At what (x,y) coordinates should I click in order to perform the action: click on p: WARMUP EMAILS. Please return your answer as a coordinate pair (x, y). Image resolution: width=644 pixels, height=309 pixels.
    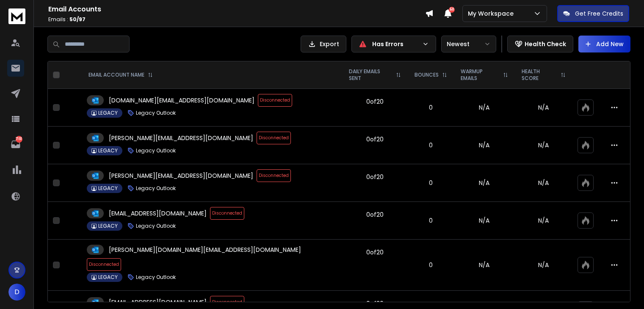
    Looking at the image, I should click on (480, 75).